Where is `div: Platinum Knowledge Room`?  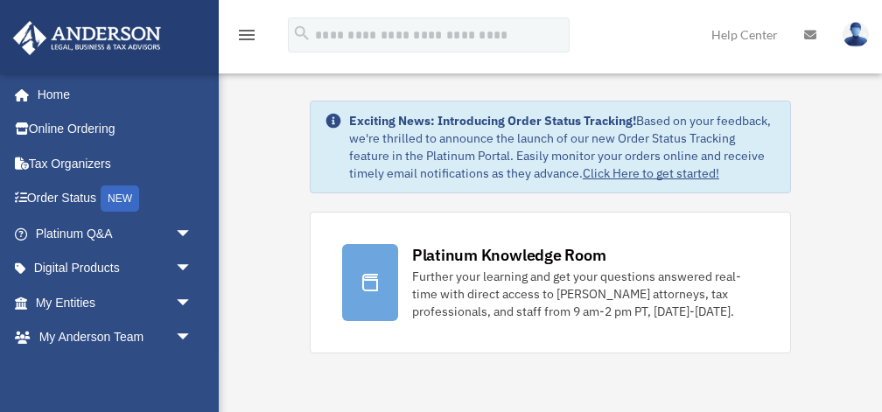
div: Platinum Knowledge Room is located at coordinates (509, 255).